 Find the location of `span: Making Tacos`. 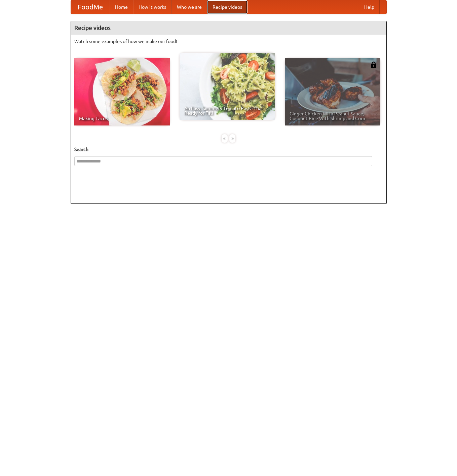

span: Making Tacos is located at coordinates (122, 119).